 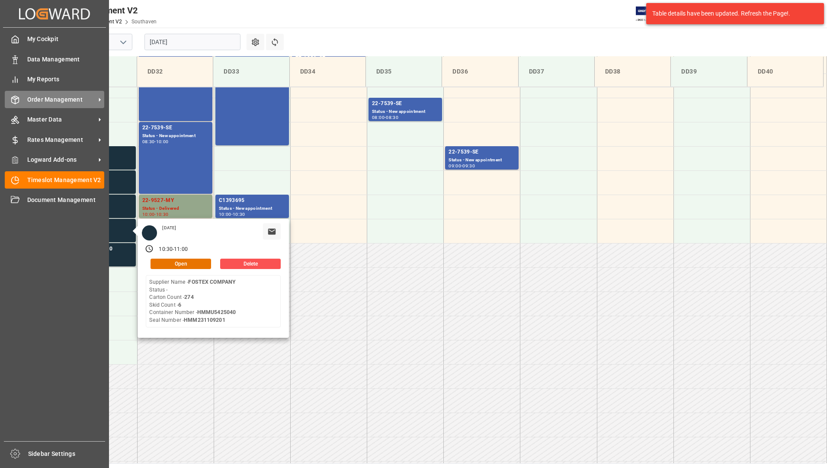 I want to click on div: 09:00, so click(x=454, y=166).